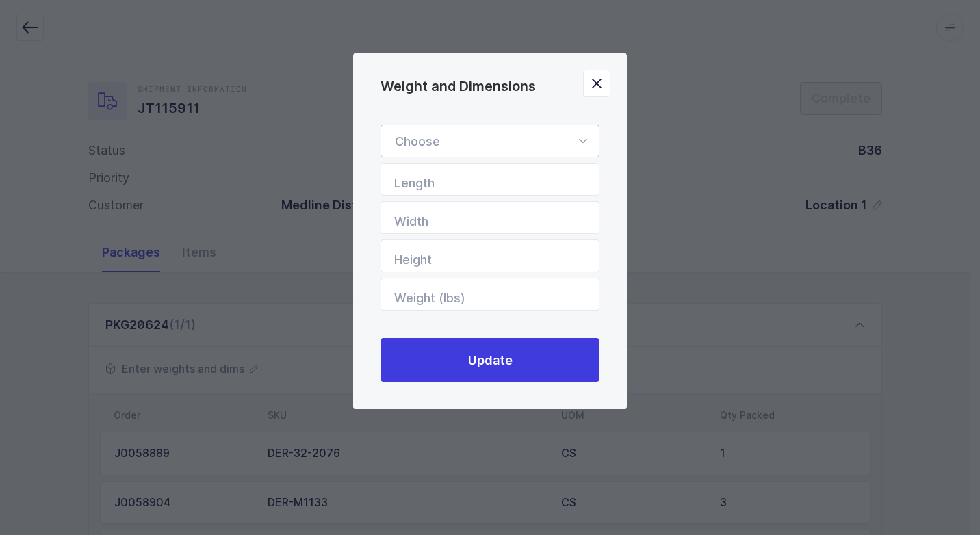 Image resolution: width=980 pixels, height=535 pixels. What do you see at coordinates (490, 359) in the screenshot?
I see `button: Update` at bounding box center [490, 359].